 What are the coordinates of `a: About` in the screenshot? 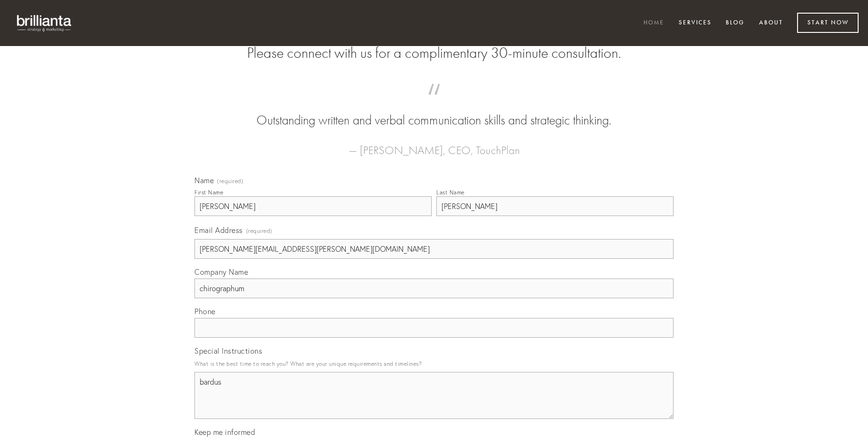 It's located at (770, 23).